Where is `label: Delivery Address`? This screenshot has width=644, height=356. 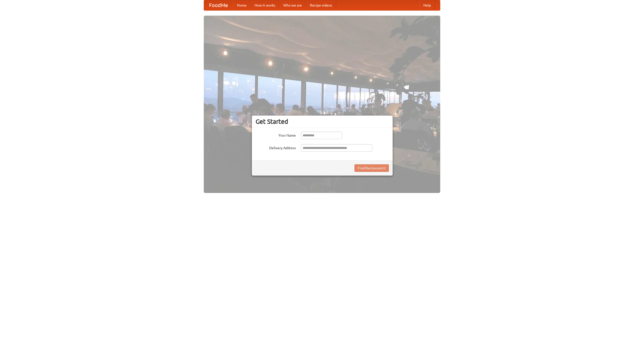 label: Delivery Address is located at coordinates (276, 147).